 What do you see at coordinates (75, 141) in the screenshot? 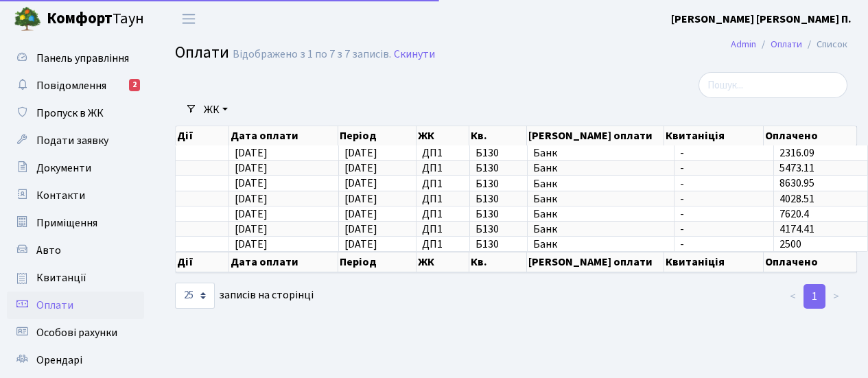
I see `a: Подати заявку` at bounding box center [75, 141].